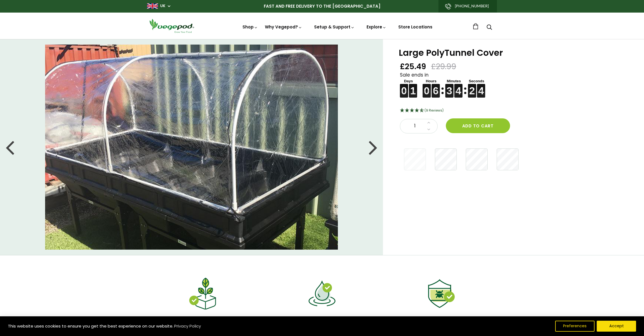  Describe the element at coordinates (415, 27) in the screenshot. I see `a: Store Locations` at that location.